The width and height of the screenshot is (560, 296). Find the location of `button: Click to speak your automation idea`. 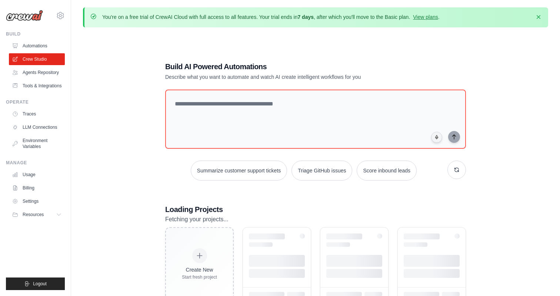

button: Click to speak your automation idea is located at coordinates (436, 137).